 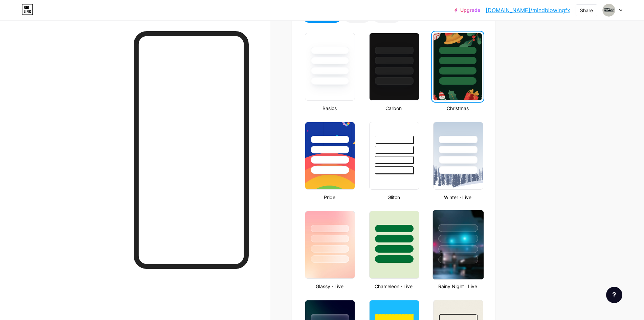 What do you see at coordinates (457, 286) in the screenshot?
I see `div: Rainy Night · Live` at bounding box center [457, 286].